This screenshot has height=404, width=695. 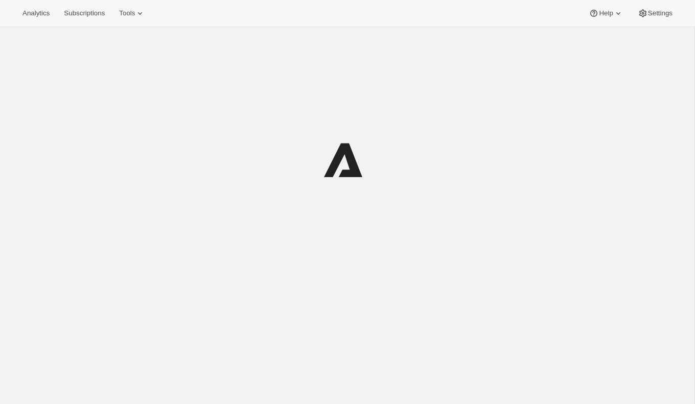 What do you see at coordinates (84, 13) in the screenshot?
I see `button: Subscriptions` at bounding box center [84, 13].